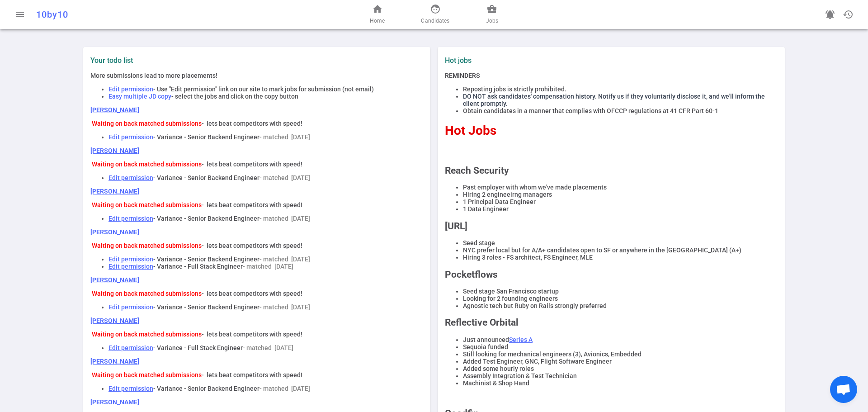 Image resolution: width=868 pixels, height=412 pixels. Describe the element at coordinates (620, 257) in the screenshot. I see `li: Hiring 3 roles - FS architect, FS Engineer, MLE` at that location.